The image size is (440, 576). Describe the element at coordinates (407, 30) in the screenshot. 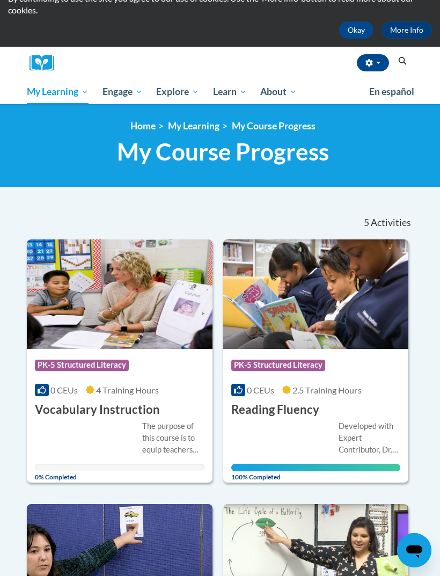

I see `a: More Info` at that location.